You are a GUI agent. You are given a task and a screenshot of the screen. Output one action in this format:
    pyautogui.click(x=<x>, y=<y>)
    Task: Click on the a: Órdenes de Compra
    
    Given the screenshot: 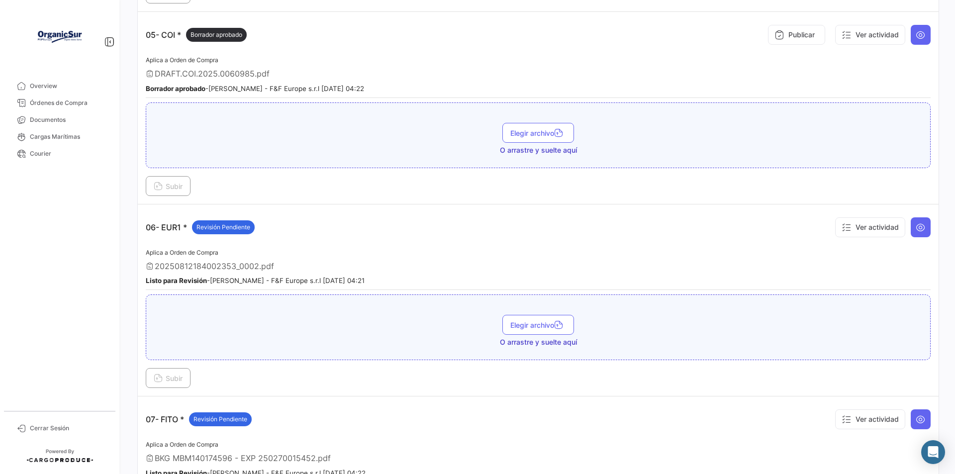 What is the action you would take?
    pyautogui.click(x=60, y=103)
    